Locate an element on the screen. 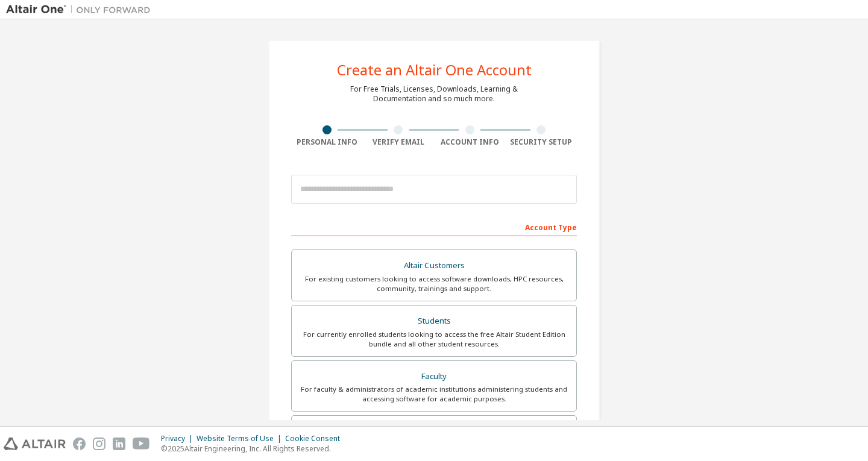 Image resolution: width=868 pixels, height=461 pixels. img: facebook.svg is located at coordinates (79, 444).